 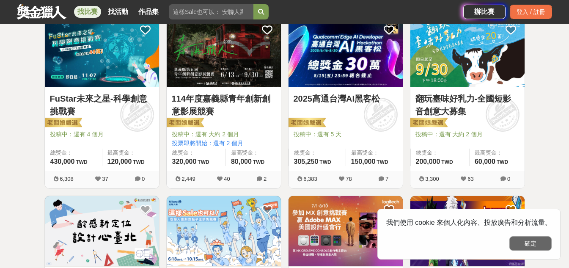 I want to click on div: 登入 / 註冊, so click(x=531, y=12).